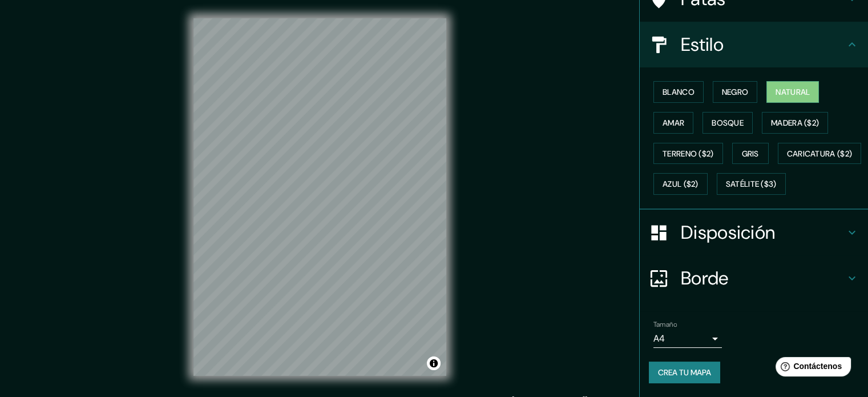 This screenshot has width=868, height=397. What do you see at coordinates (727, 233) in the screenshot?
I see `font: Disposición` at bounding box center [727, 233].